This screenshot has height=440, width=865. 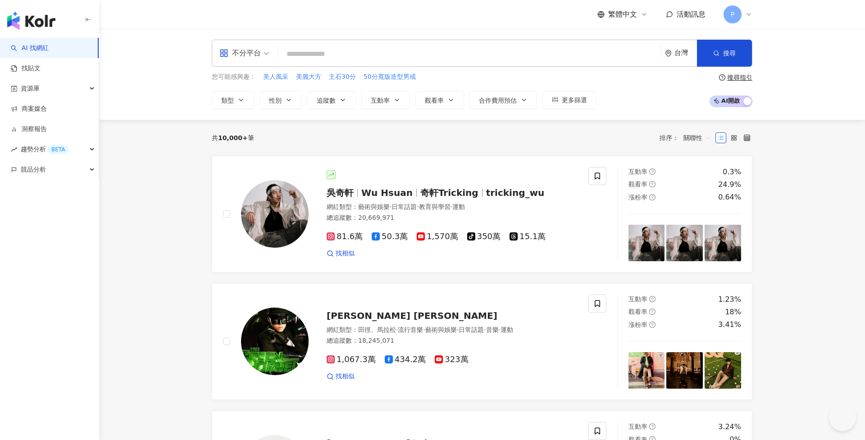 What do you see at coordinates (30, 48) in the screenshot?
I see `a: searchAI 找網紅` at bounding box center [30, 48].